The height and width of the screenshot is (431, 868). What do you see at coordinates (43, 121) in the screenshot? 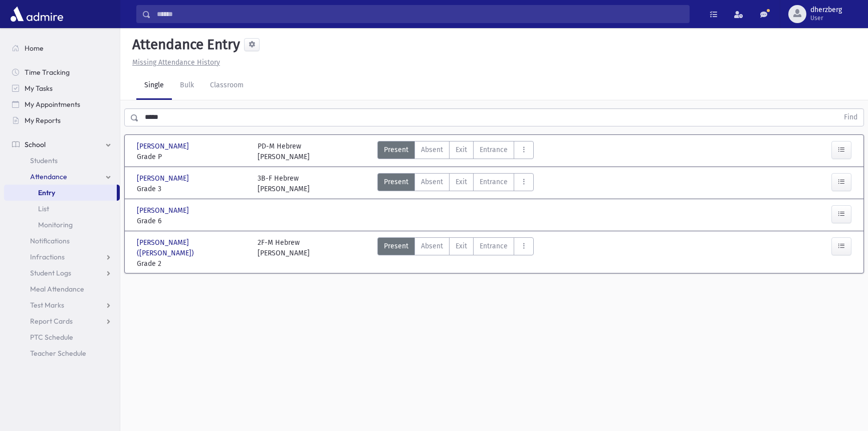
I see `span: My Reports` at bounding box center [43, 121].